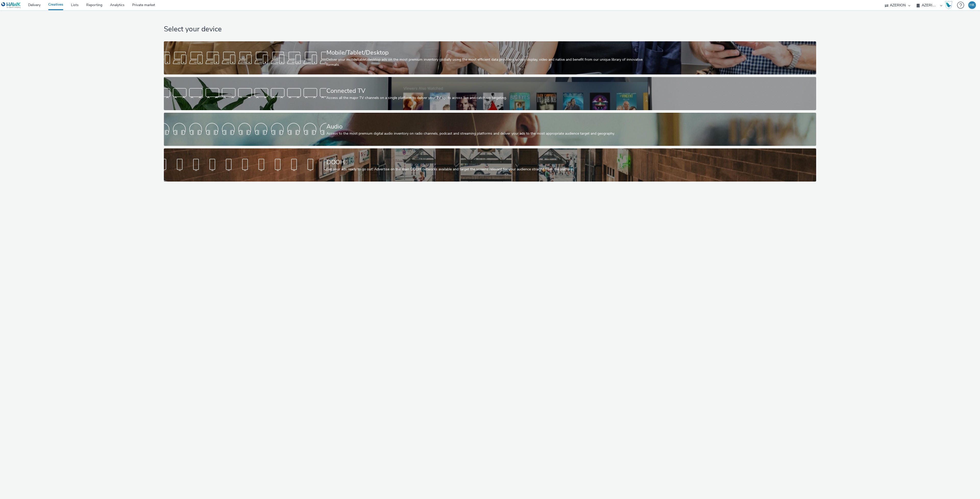 The height and width of the screenshot is (499, 980). What do you see at coordinates (972, 5) in the screenshot?
I see `div: HK` at bounding box center [972, 5].